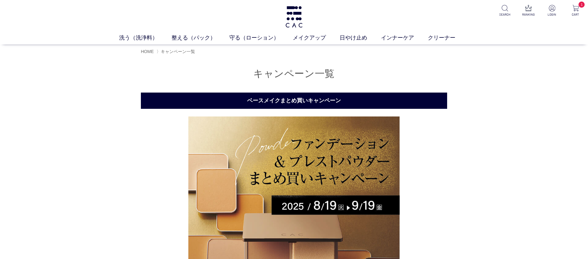  What do you see at coordinates (360, 38) in the screenshot?
I see `a: 日やけ止め` at bounding box center [360, 38].